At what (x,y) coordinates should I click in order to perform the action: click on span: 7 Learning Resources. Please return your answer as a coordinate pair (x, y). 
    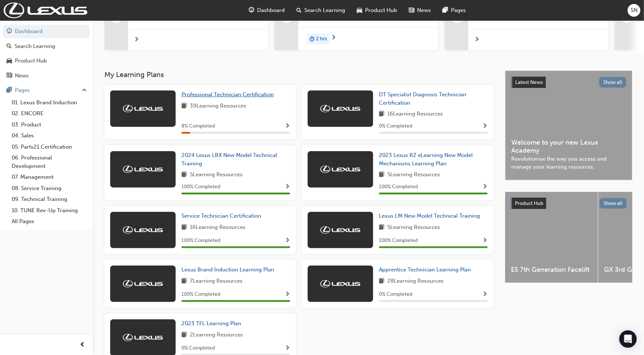
    Looking at the image, I should click on (216, 281).